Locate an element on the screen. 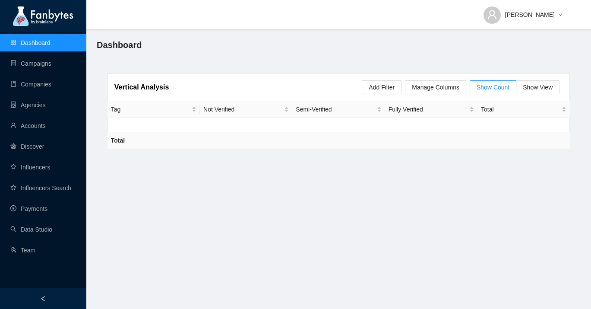 The image size is (591, 309). a: userAccounts is located at coordinates (28, 126).